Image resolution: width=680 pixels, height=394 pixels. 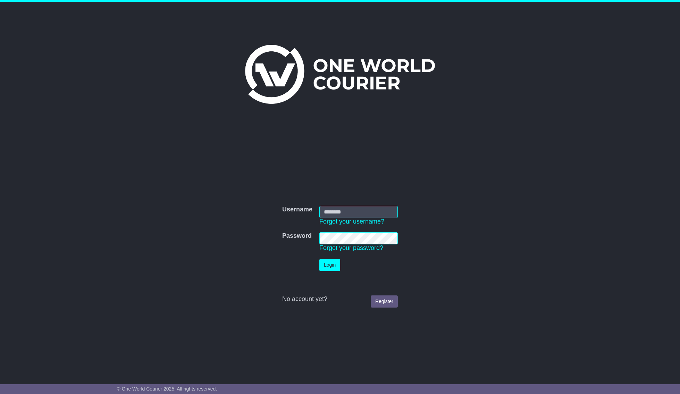 What do you see at coordinates (352, 221) in the screenshot?
I see `a: Forgot your username?` at bounding box center [352, 221].